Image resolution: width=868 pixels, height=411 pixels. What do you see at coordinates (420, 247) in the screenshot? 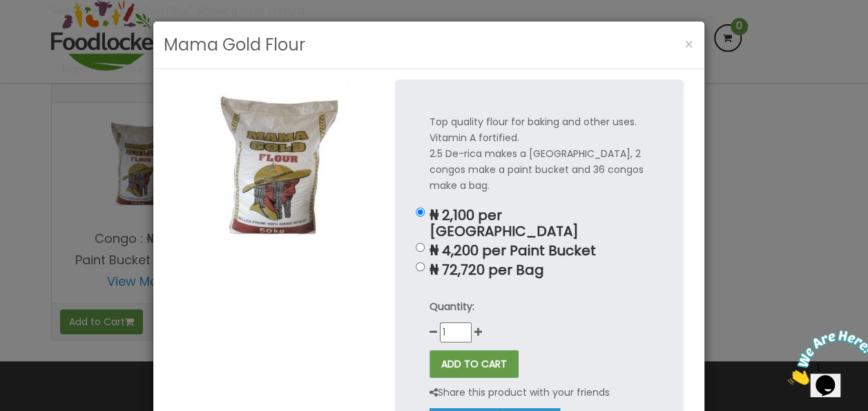
I see `input: ₦ 4,200 per Paint Bucket` at bounding box center [420, 247].